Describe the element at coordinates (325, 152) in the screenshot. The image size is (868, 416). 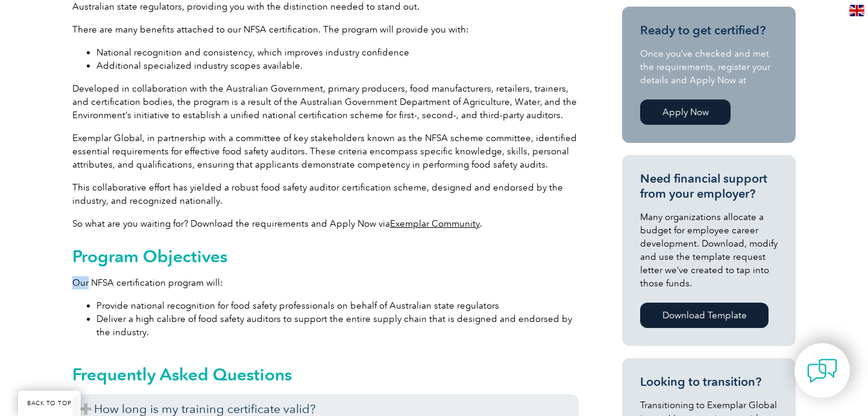
I see `p: Exemplar Global, in partnership with a committee of key stakeholders known as the NFSA scheme com...` at that location.